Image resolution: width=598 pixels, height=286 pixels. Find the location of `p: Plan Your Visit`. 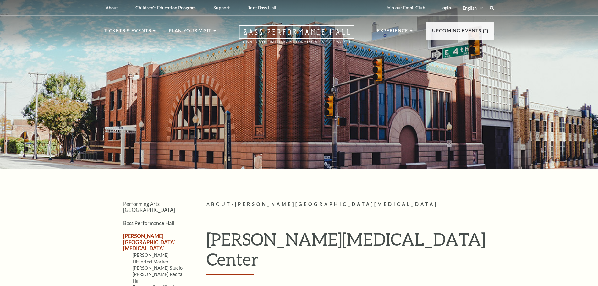

p: Plan Your Visit is located at coordinates (190, 33).